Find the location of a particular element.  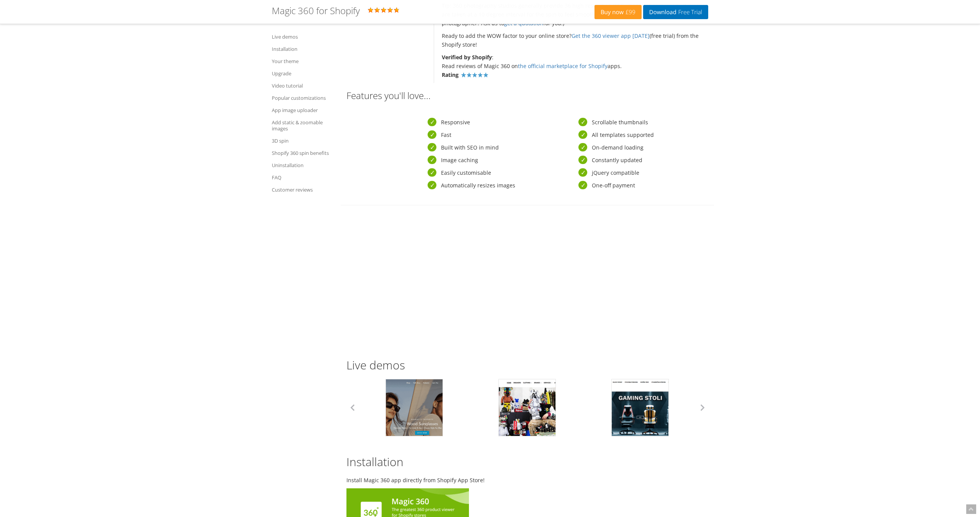

h2: Installation is located at coordinates (527, 461).